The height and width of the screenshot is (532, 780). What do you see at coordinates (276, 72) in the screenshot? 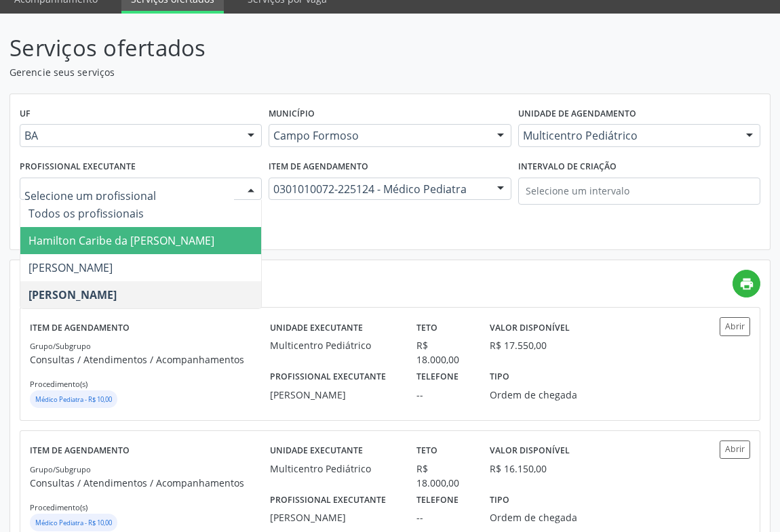
I see `p: Gerencie seus serviços` at bounding box center [276, 72].